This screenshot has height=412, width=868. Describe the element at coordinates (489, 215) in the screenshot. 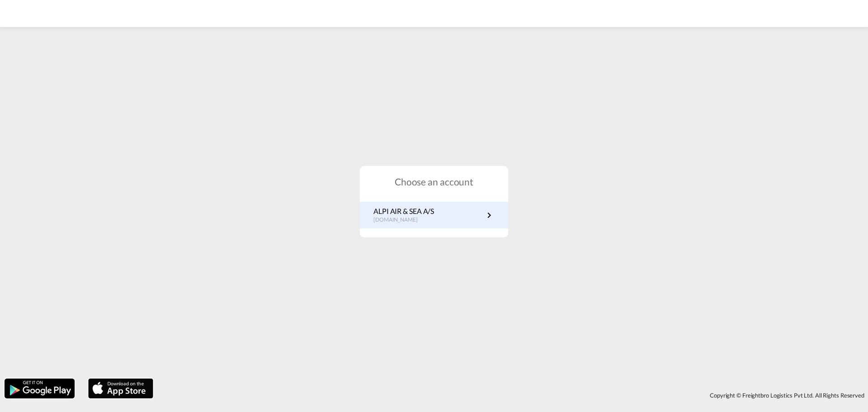

I see `md-icon: icon-chevron-right` at that location.